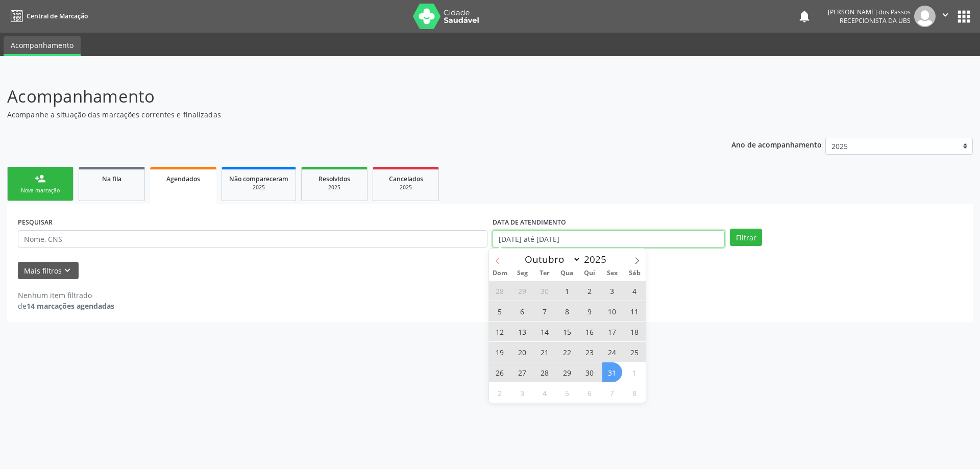 The height and width of the screenshot is (469, 980). Describe the element at coordinates (590, 351) in the screenshot. I see `span: Outubro 23, 2025` at that location.